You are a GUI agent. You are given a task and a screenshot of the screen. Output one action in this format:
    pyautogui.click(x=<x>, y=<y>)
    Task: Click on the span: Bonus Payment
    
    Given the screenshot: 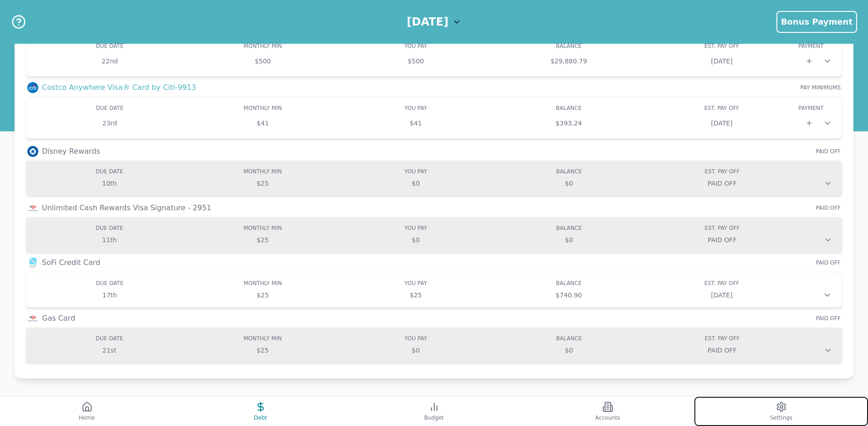 What is the action you would take?
    pyautogui.click(x=817, y=22)
    